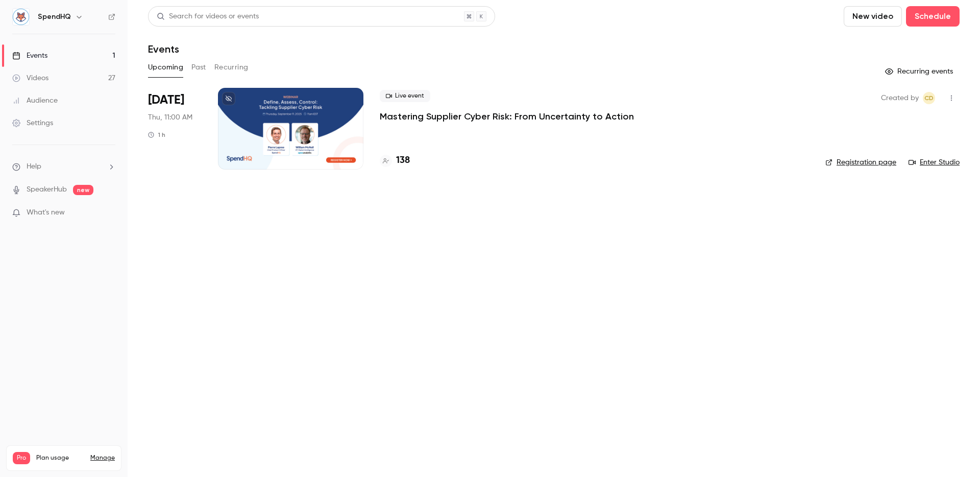  Describe the element at coordinates (899, 98) in the screenshot. I see `span: Created by` at that location.